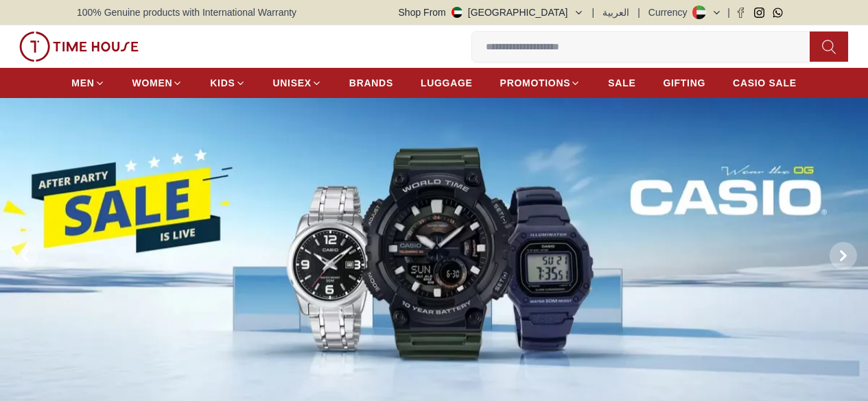 This screenshot has height=401, width=868. I want to click on div: Currency, so click(671, 12).